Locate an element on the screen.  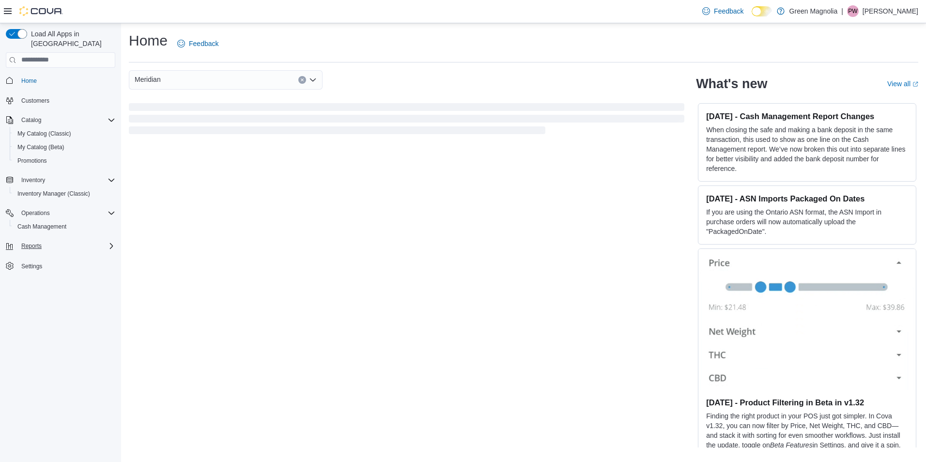
button: Promotions is located at coordinates (64, 161).